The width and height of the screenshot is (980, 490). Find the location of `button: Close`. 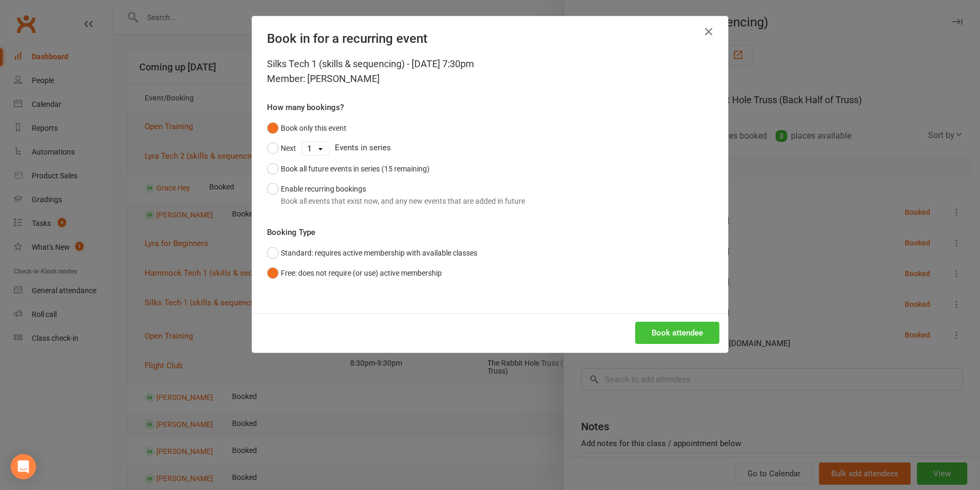

button: Close is located at coordinates (708, 32).